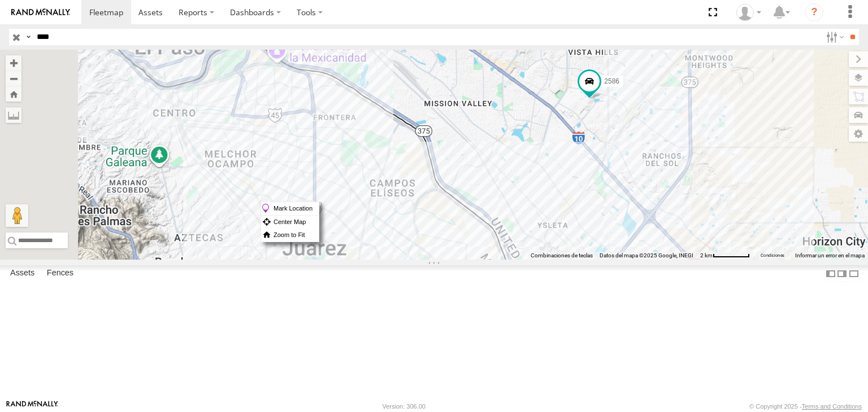  Describe the element at coordinates (646, 255) in the screenshot. I see `span: Datos del mapa ©2025 Google, INEGI` at that location.